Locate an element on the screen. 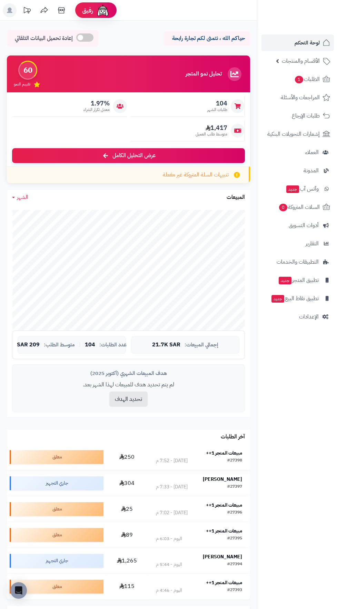 Image resolution: width=338 pixels, height=609 pixels. div: #27398 is located at coordinates (234, 461).